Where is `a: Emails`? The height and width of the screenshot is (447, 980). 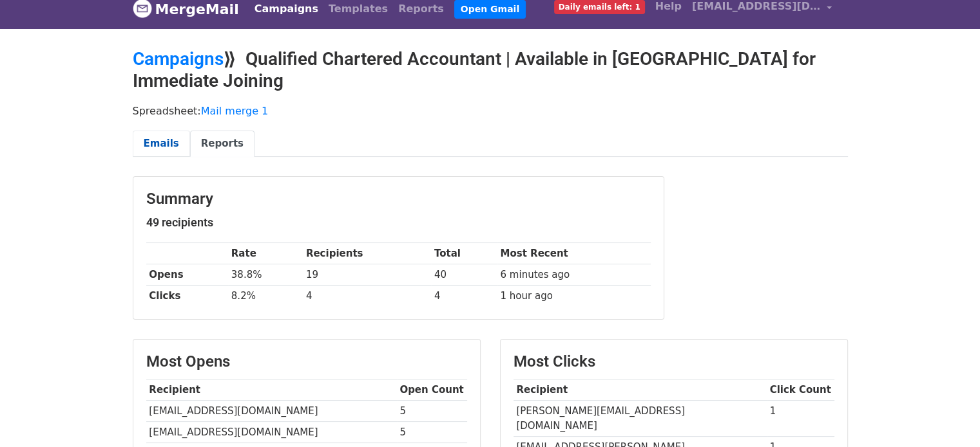
a: Emails is located at coordinates (161, 144).